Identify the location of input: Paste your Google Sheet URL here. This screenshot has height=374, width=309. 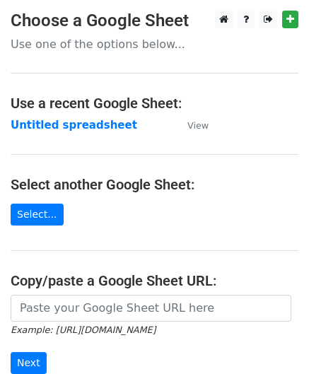
(150, 308).